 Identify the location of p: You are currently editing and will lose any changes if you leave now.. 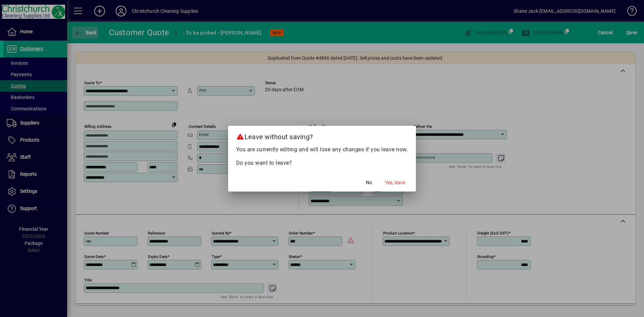
(322, 150).